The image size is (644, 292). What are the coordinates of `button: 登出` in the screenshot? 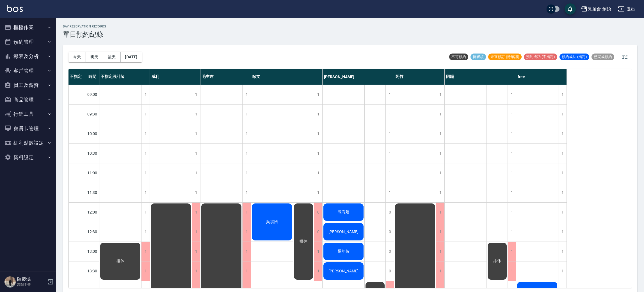 It's located at (626, 9).